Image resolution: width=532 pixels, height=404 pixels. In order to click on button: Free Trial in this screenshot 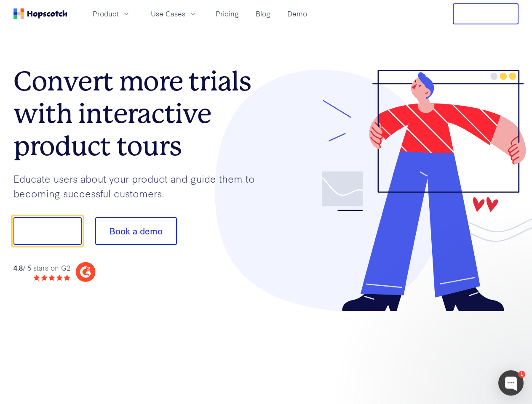, I will do `click(486, 14)`.